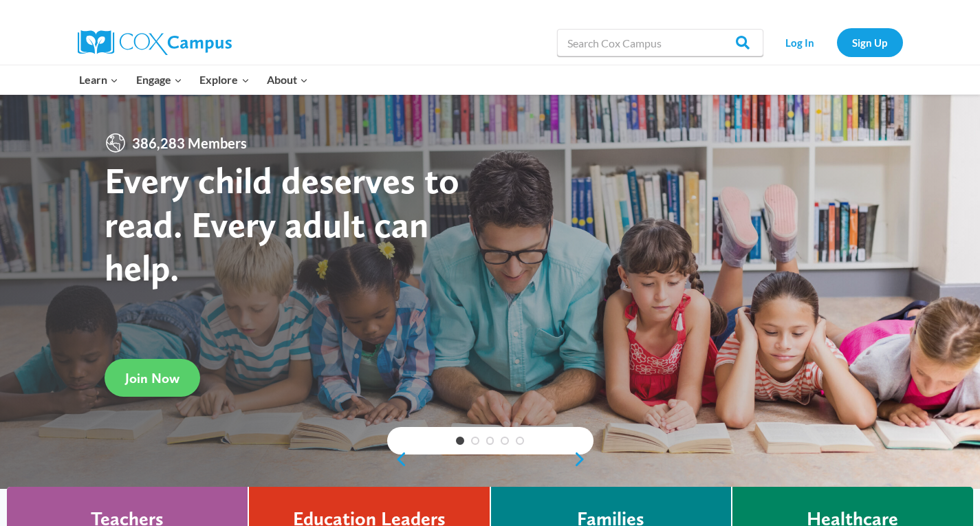 The height and width of the screenshot is (526, 980). I want to click on span: Explore, so click(224, 79).